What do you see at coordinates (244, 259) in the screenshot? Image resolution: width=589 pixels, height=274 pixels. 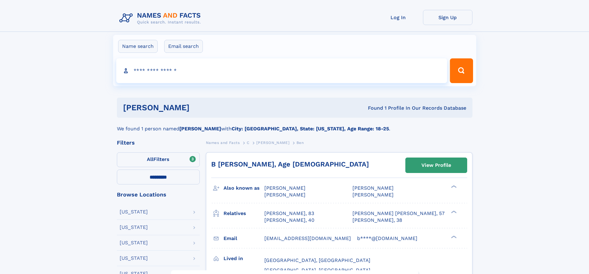 I see `h3: Lived in` at bounding box center [244, 259].